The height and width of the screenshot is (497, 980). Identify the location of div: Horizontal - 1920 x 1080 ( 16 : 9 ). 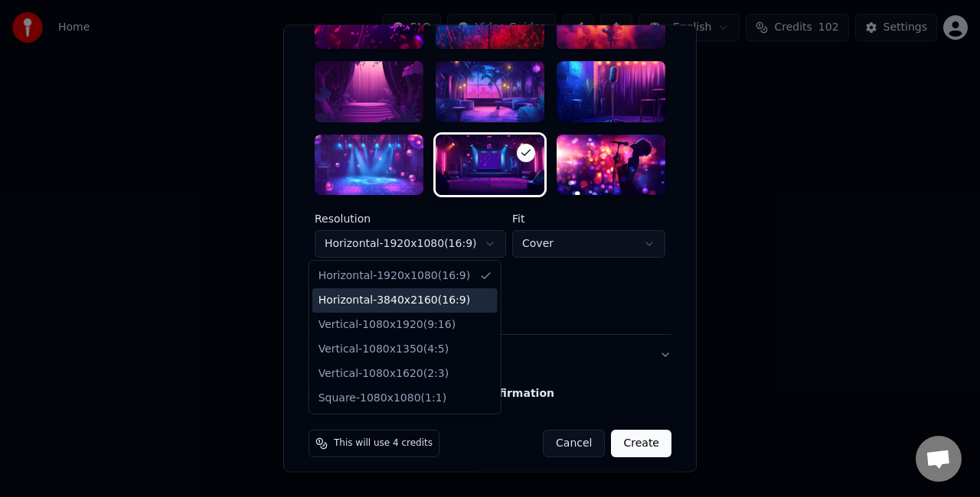
(395, 276).